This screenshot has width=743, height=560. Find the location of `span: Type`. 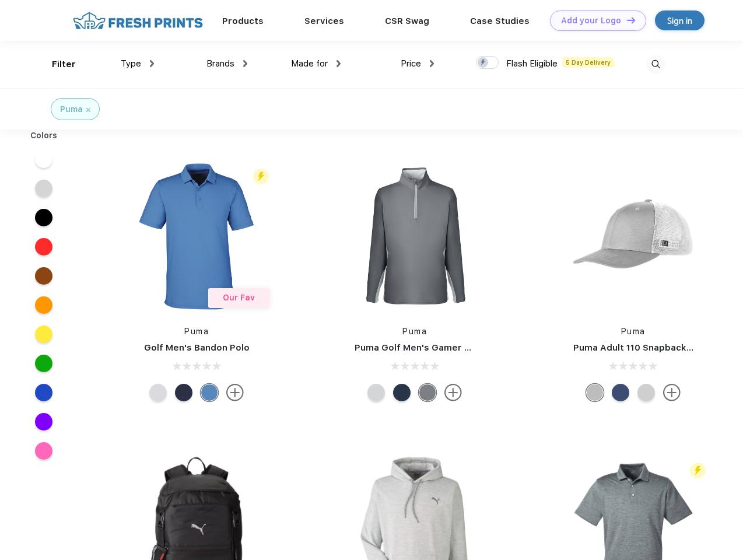

span: Type is located at coordinates (130, 64).